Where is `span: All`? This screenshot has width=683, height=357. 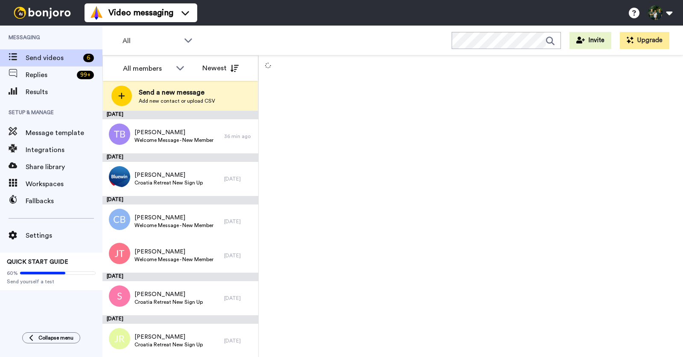 span: All is located at coordinates (151, 41).